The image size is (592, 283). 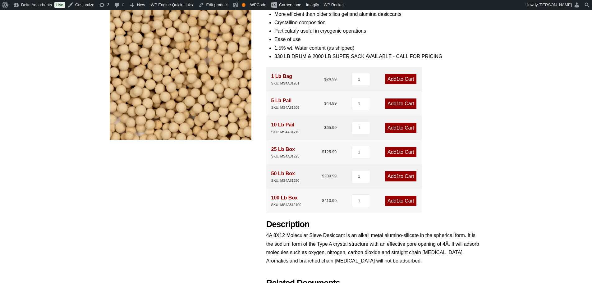 What do you see at coordinates (285, 83) in the screenshot?
I see `div: SKU: MS4A81201` at bounding box center [285, 83].